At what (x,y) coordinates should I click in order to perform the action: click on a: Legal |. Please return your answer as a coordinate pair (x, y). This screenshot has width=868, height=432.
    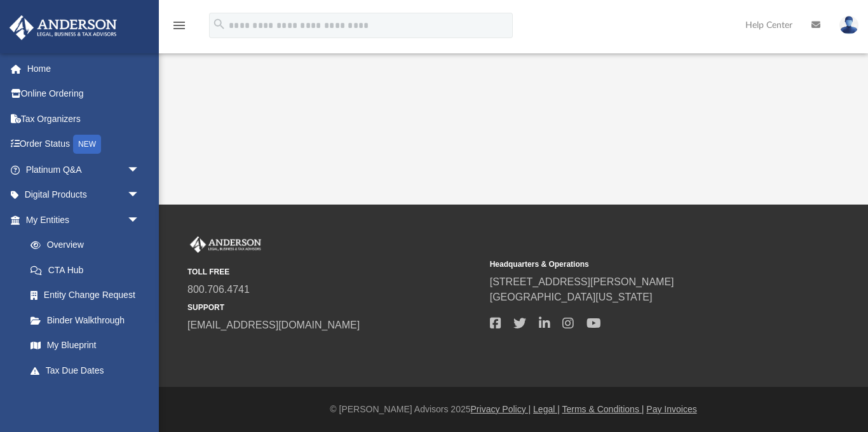
    Looking at the image, I should click on (547, 410).